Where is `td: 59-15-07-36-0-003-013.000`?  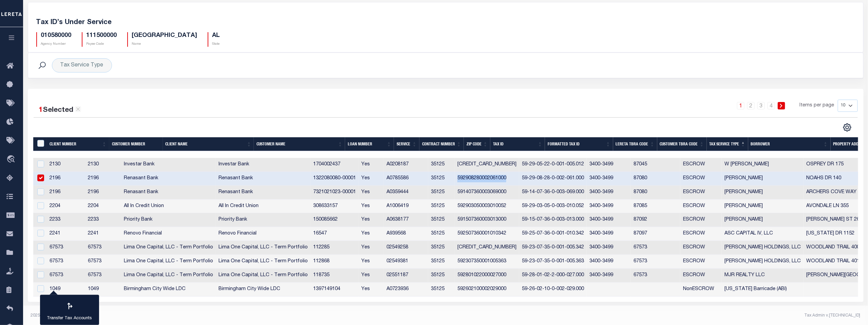
td: 59-15-07-36-0-003-013.000 is located at coordinates (553, 220).